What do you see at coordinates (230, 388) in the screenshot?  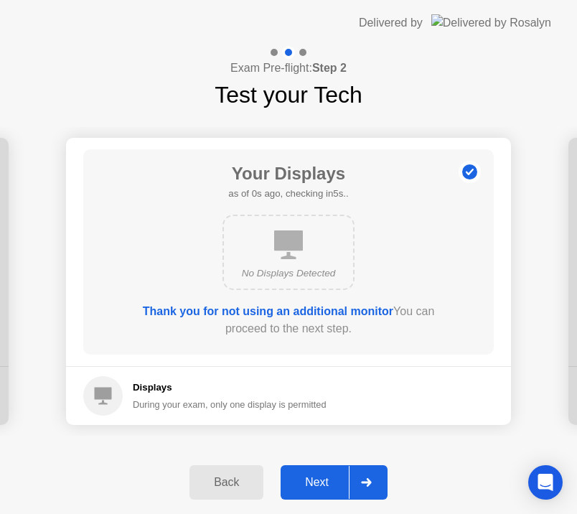 I see `h5: Displays` at bounding box center [230, 388].